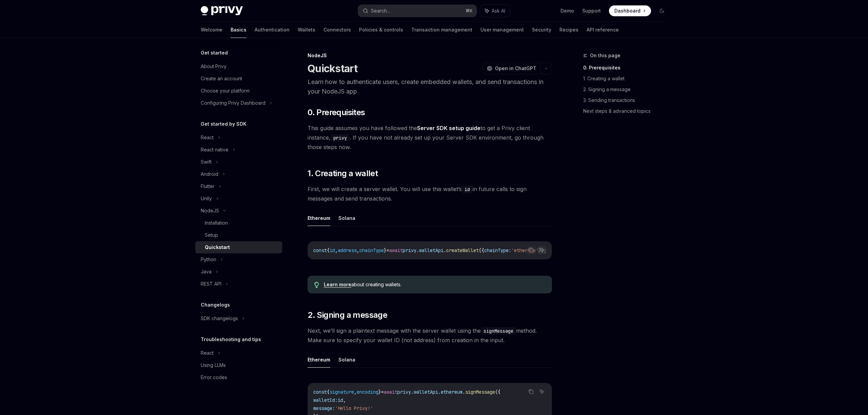  Describe the element at coordinates (225, 91) in the screenshot. I see `div: Choose your platform` at that location.